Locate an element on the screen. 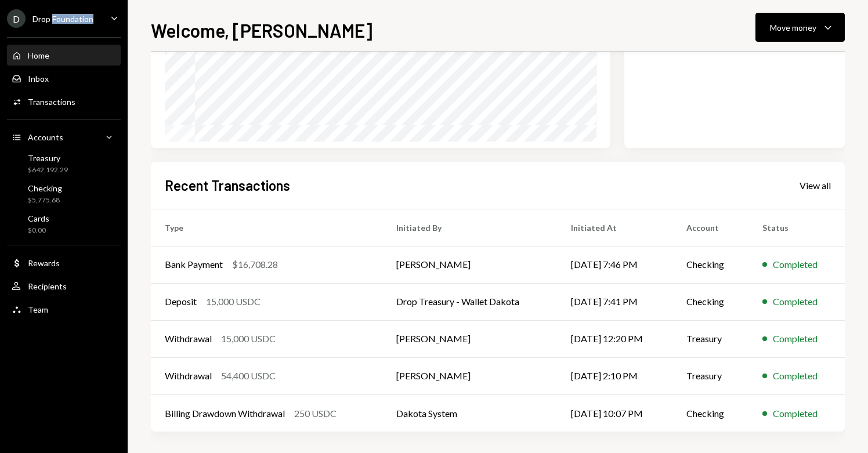 The width and height of the screenshot is (868, 453). th: Status is located at coordinates (797, 227).